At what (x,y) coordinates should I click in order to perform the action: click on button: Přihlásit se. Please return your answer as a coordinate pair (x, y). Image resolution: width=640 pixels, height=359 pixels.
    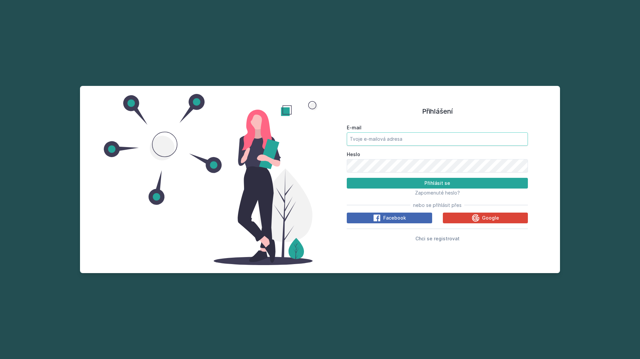
    Looking at the image, I should click on (437, 183).